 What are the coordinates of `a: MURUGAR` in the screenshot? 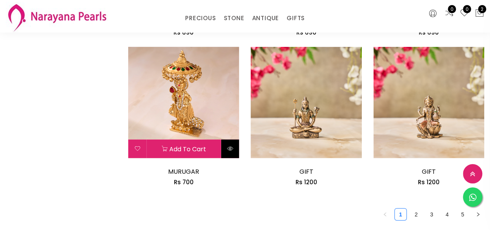 It's located at (184, 171).